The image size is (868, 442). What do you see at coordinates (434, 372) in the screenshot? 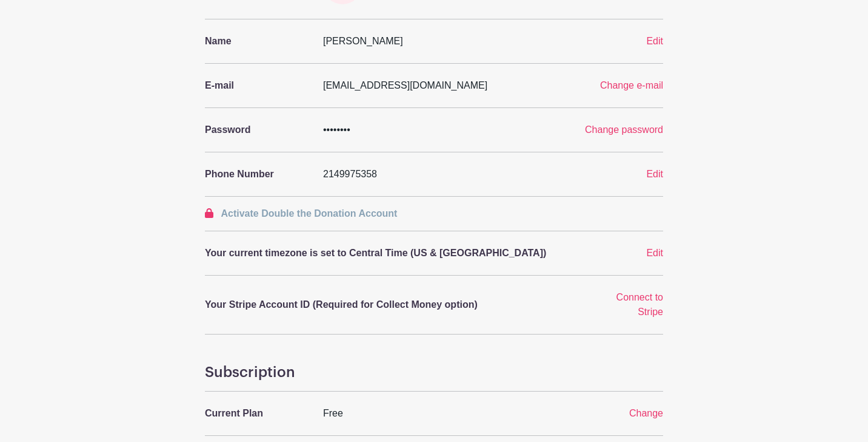
I see `h4: Subscription` at bounding box center [434, 372].